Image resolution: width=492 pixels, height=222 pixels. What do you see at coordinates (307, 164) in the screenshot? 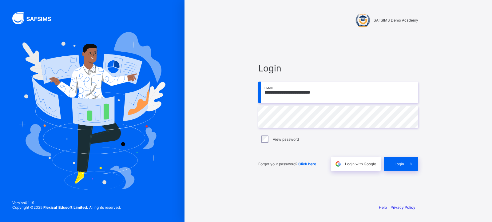
I see `span: Click here` at bounding box center [307, 164].